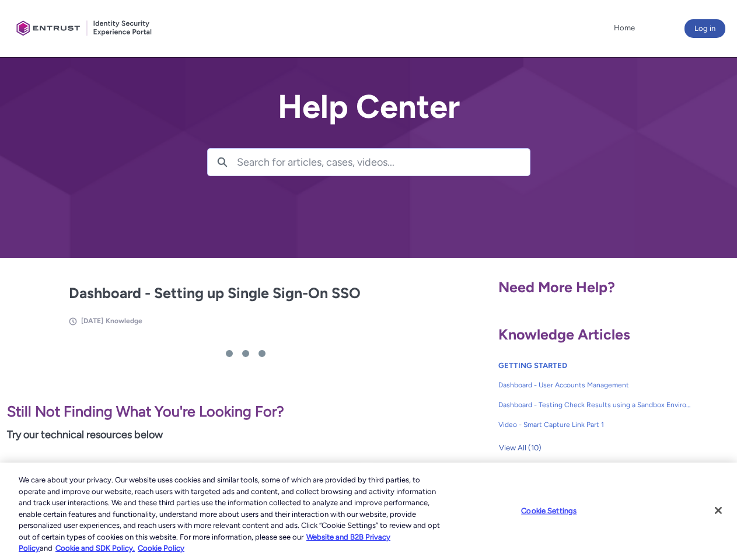  I want to click on a: Cookie and SDK Policy., so click(95, 547).